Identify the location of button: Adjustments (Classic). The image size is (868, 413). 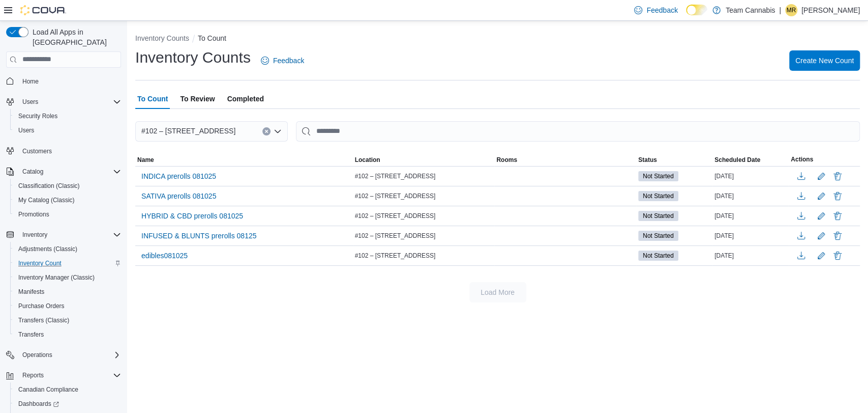
(68, 249).